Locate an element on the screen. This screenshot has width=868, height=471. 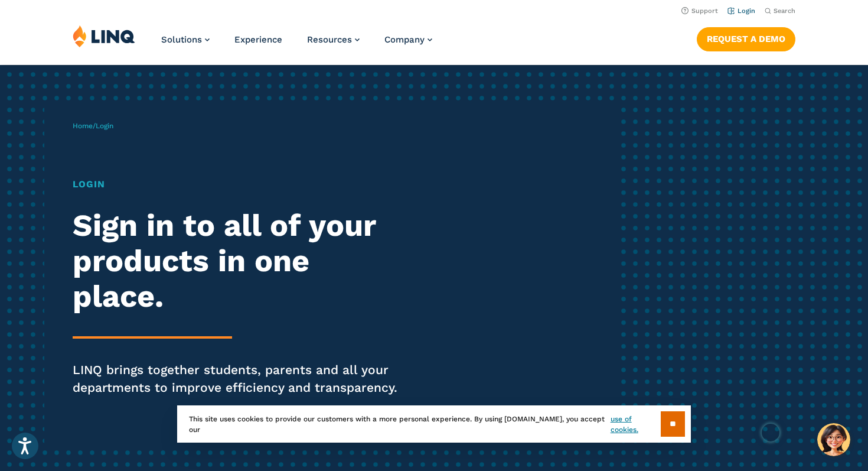
h2: Sign in to all of your products in one place. is located at coordinates (240, 260).